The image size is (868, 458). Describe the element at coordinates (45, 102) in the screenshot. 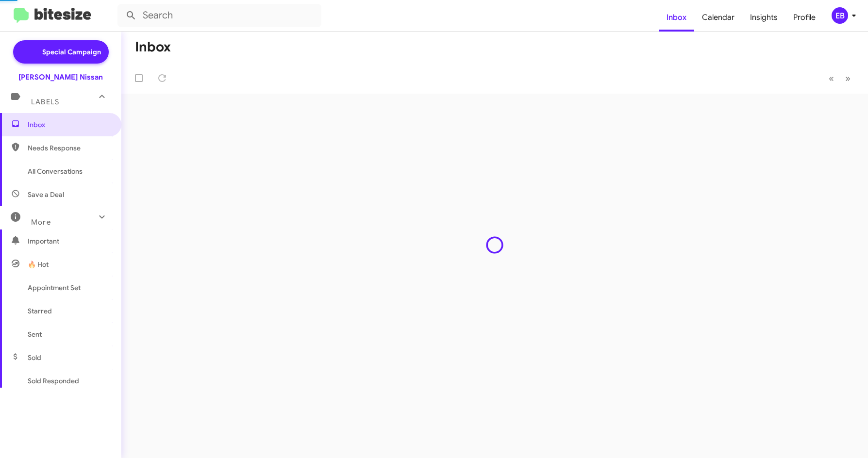

I see `span: Labels` at that location.